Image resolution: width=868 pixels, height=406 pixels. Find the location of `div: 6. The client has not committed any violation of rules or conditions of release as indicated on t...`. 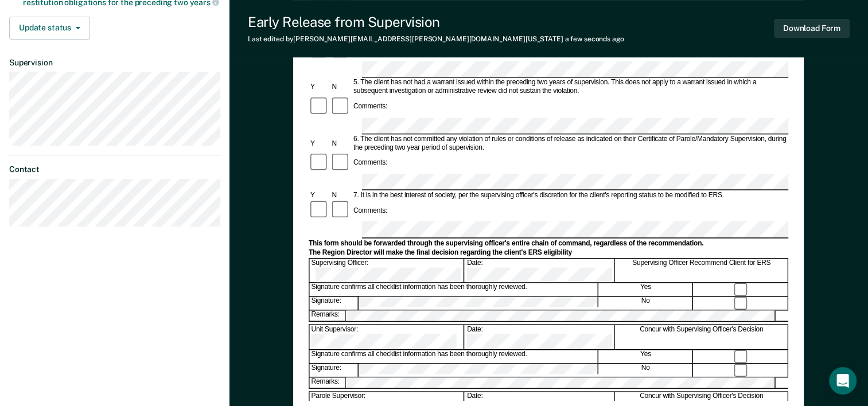

div: 6. The client has not committed any violation of rules or conditions of release as indicated on t... is located at coordinates (570, 144).